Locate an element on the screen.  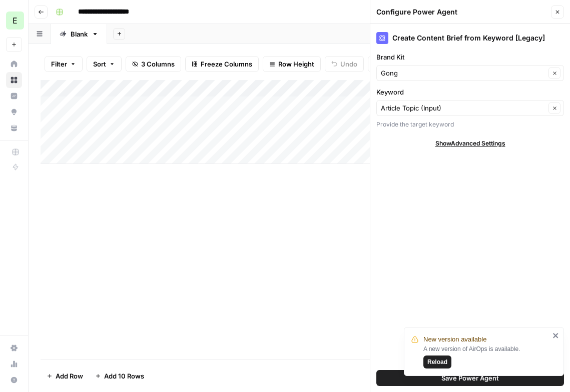
a: Blank is located at coordinates (79, 34).